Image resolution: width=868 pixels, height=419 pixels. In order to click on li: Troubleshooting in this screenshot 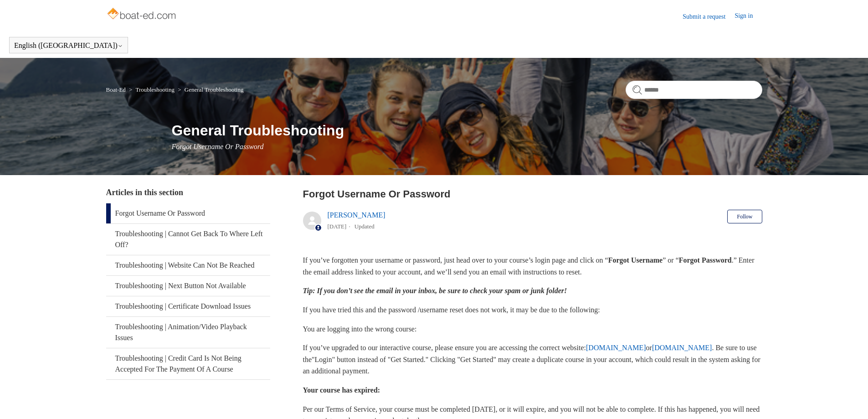, I will do `click(152, 90)`.